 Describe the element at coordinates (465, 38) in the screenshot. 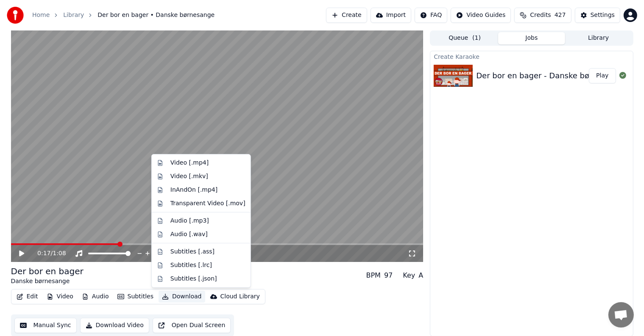

I see `button: Queue` at that location.